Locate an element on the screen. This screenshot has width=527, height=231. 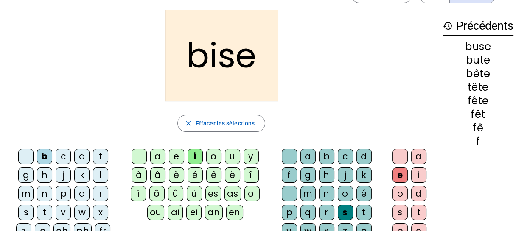
div: ï is located at coordinates (138, 194).